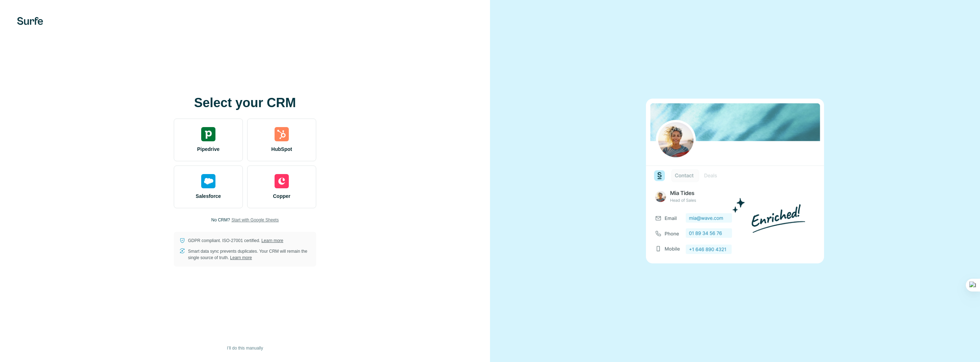  Describe the element at coordinates (208, 134) in the screenshot. I see `img: pipedrive's logo` at that location.